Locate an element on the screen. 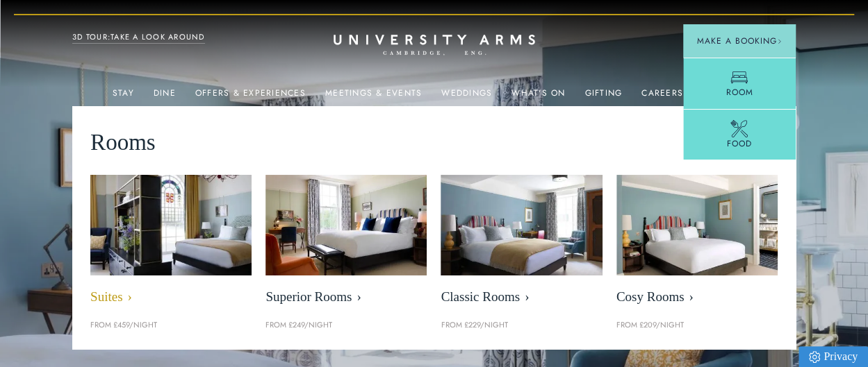 Image resolution: width=868 pixels, height=367 pixels. span: Cosy Rooms is located at coordinates (697, 297).